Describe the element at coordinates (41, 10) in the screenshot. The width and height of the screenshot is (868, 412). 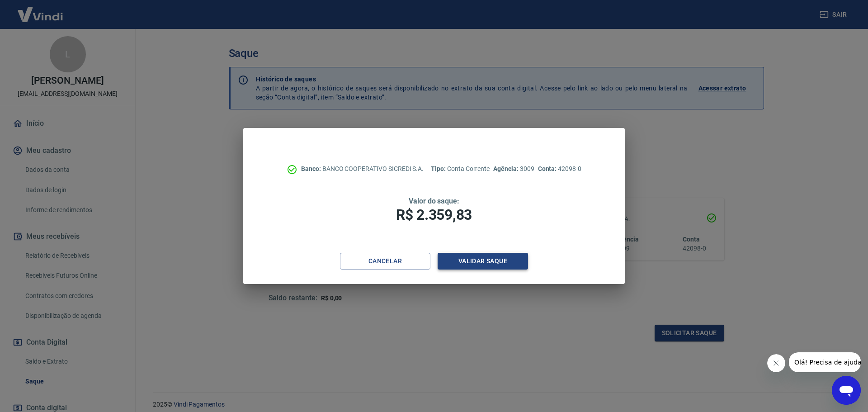
I see `span: Olá! Precisa de ajuda?` at that location.